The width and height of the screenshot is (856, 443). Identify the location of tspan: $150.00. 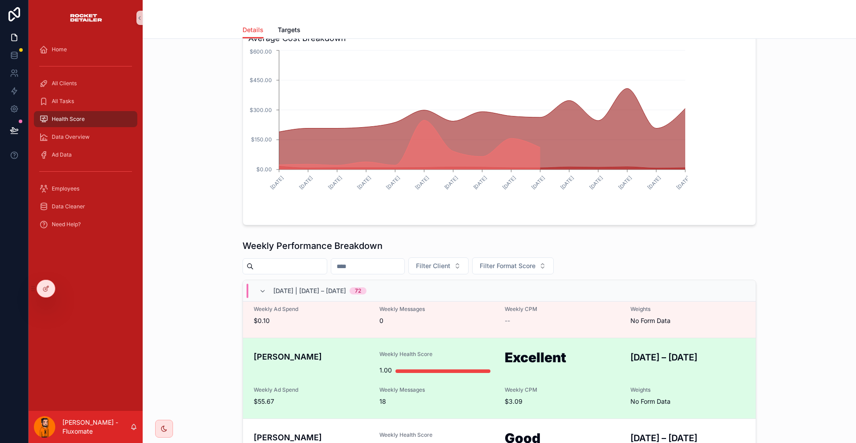
(261, 139).